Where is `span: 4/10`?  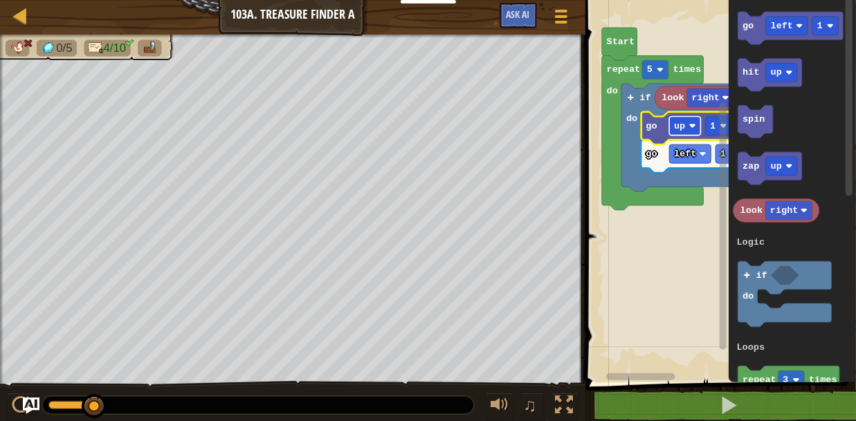
span: 4/10 is located at coordinates (114, 48).